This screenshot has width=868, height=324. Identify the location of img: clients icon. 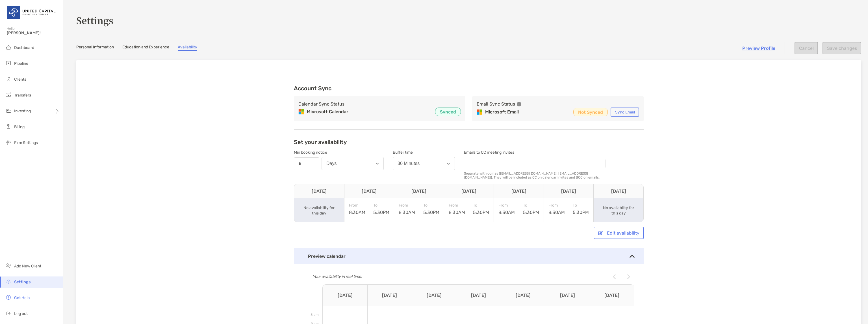
(9, 79).